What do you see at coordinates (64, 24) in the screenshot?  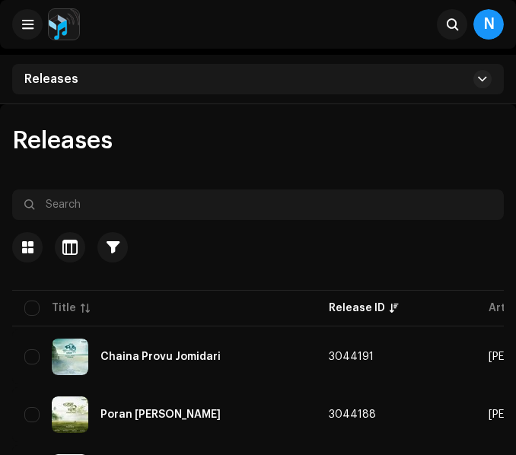 I see `img: 2dae3d76-597f-44f3-9fef-6a12da6d2ece` at bounding box center [64, 24].